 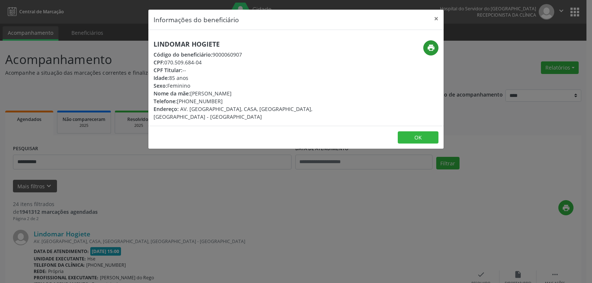 I want to click on h5: Informações do beneficiário, so click(x=196, y=20).